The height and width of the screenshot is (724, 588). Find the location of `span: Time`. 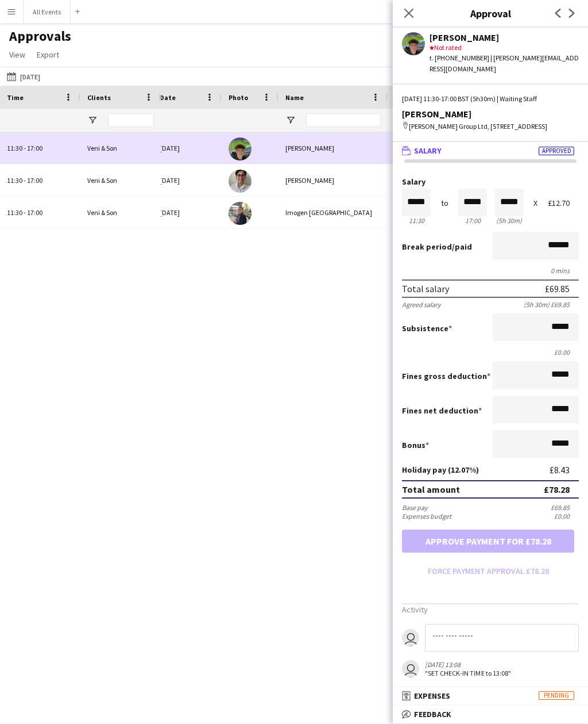

span: Time is located at coordinates (15, 97).